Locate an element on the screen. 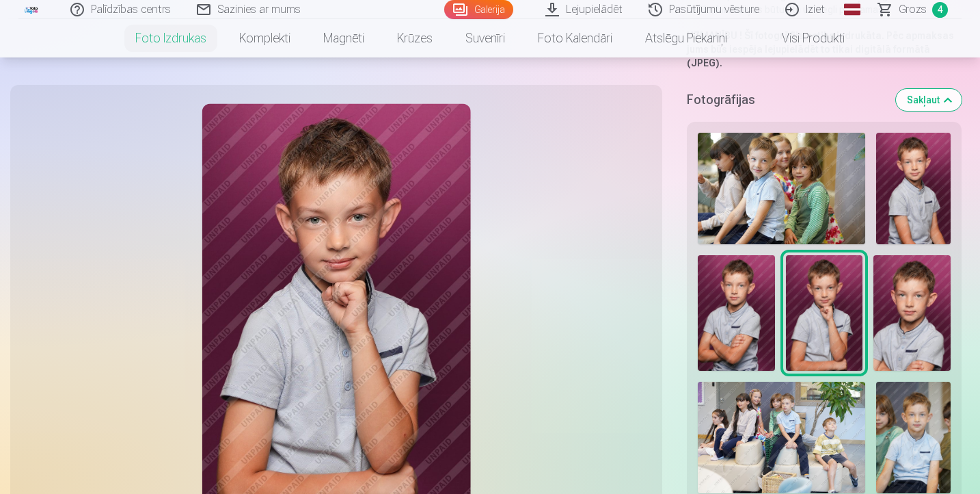 This screenshot has height=494, width=980. span: 4 is located at coordinates (940, 9).